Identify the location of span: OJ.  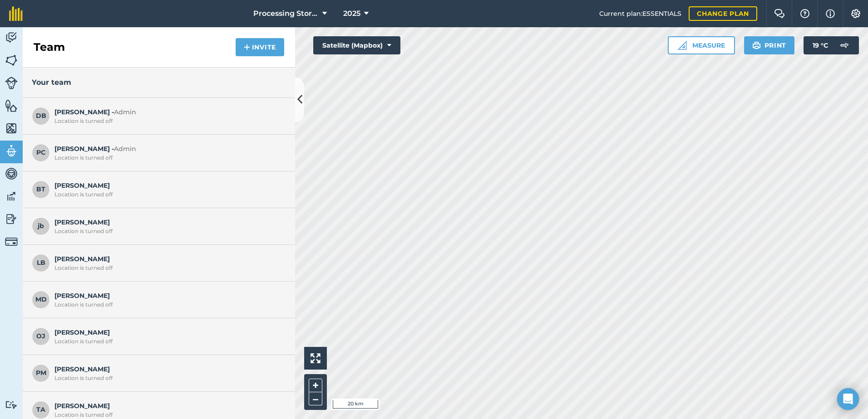
(41, 337).